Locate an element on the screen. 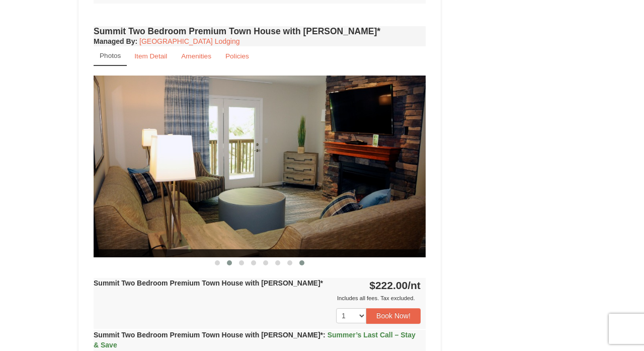 Image resolution: width=644 pixels, height=351 pixels. a: Policies is located at coordinates (236, 56).